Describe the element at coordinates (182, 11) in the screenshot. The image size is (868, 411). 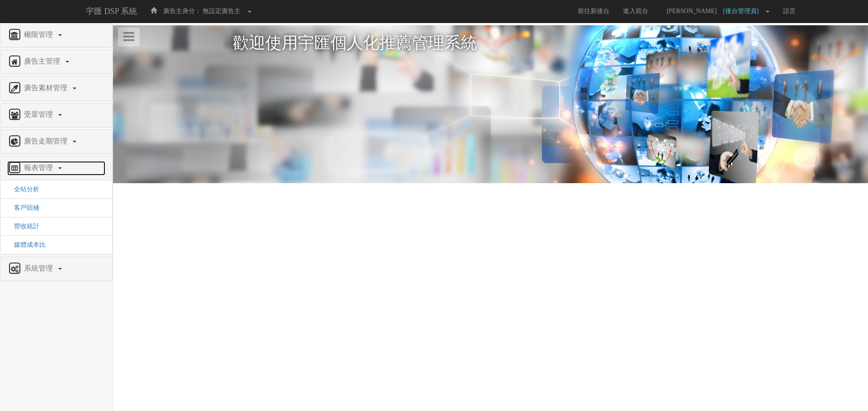
I see `span: 廣告主身分：` at that location.